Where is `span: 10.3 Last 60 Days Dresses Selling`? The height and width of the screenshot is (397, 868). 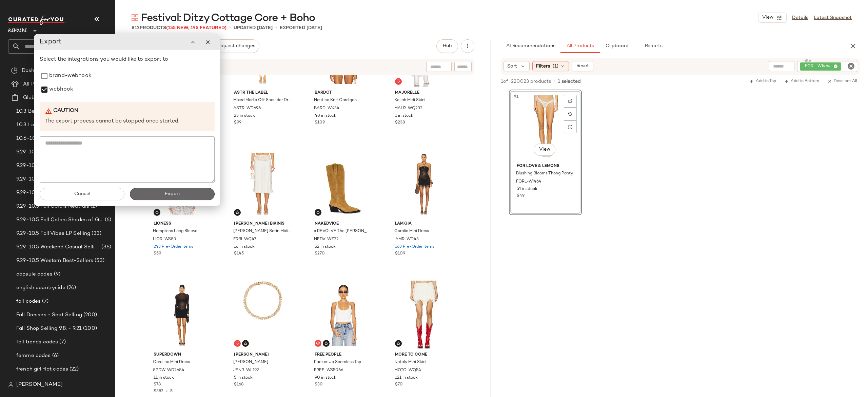 span: 10.3 Last 60 Days Dresses Selling is located at coordinates (57, 125).